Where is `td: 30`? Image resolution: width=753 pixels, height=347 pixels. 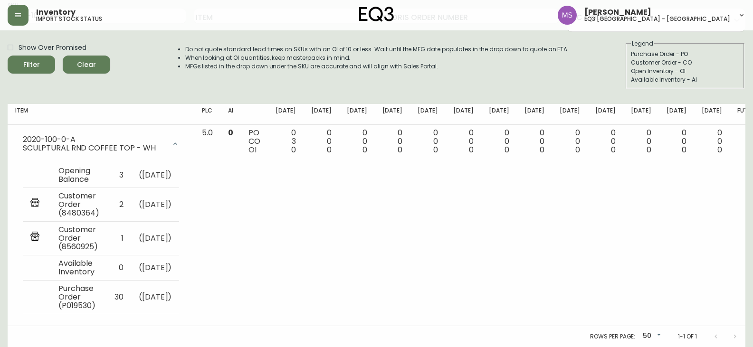
td: 30 is located at coordinates (119, 297).